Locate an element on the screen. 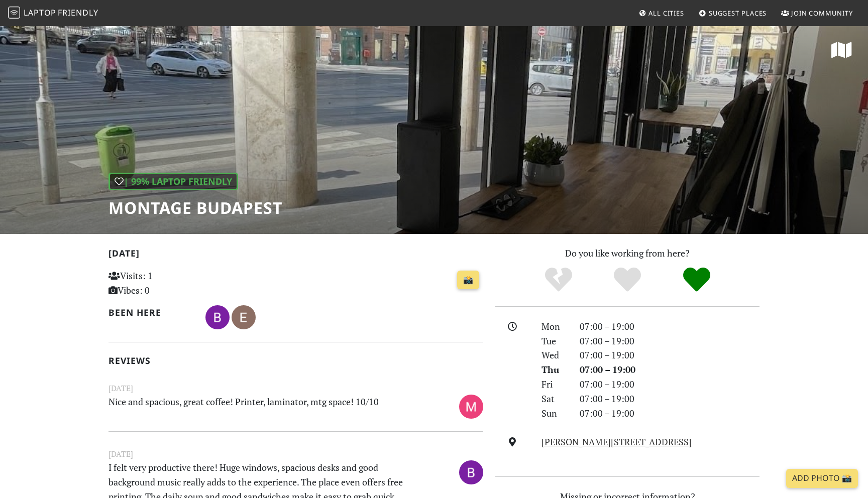 This screenshot has height=498, width=868. span: Elizabeth Krahulecz is located at coordinates (244, 316).